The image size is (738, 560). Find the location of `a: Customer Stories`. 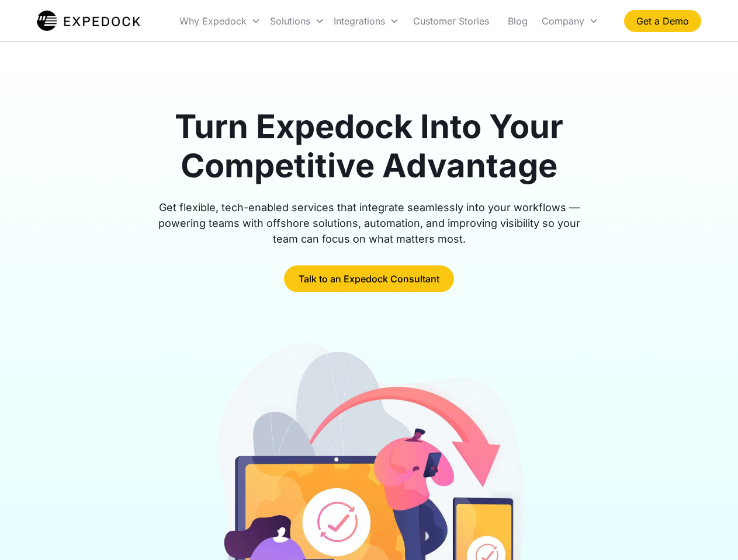

a: Customer Stories is located at coordinates (451, 21).